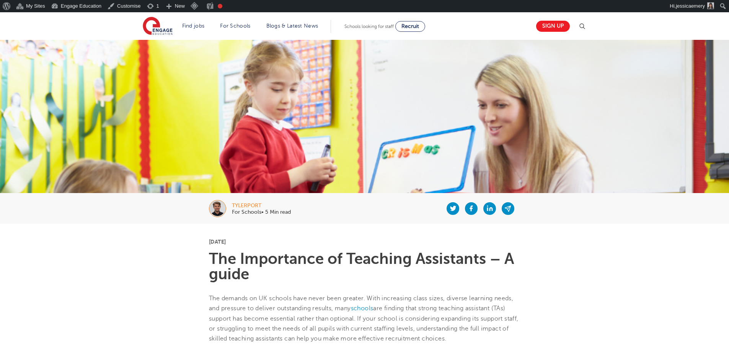 Image resolution: width=729 pixels, height=352 pixels. Describe the element at coordinates (690, 6) in the screenshot. I see `span: jessicaemery` at that location.